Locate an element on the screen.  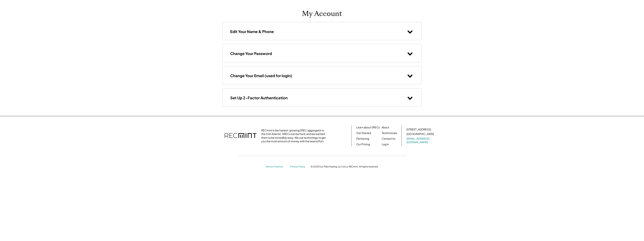
h3: Change Your Email (used for login) is located at coordinates (261, 76).